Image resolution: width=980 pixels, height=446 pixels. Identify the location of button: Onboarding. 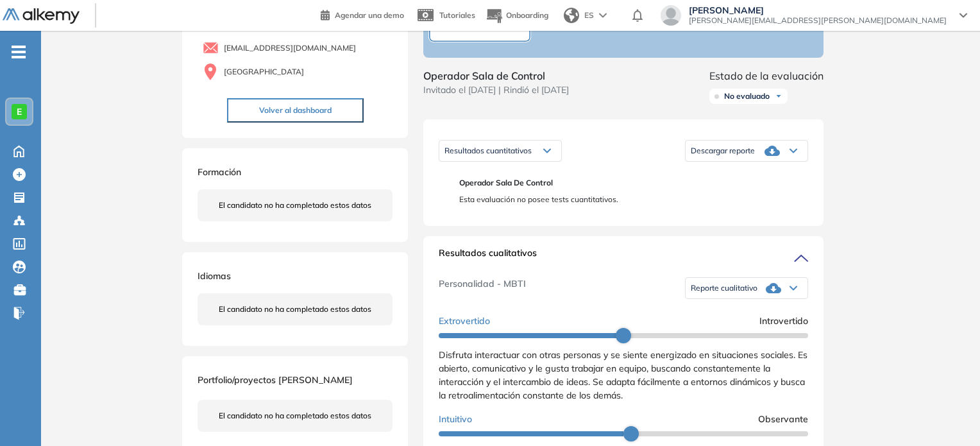
(517, 16).